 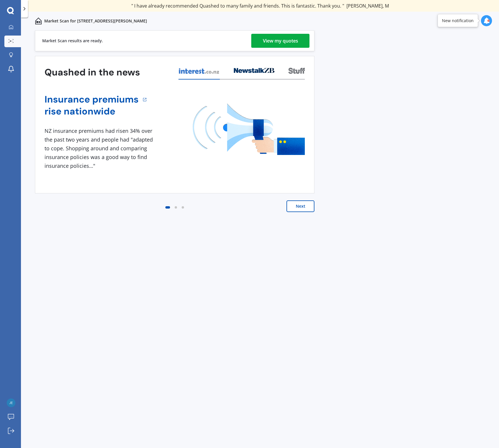 What do you see at coordinates (301, 206) in the screenshot?
I see `button: Next` at bounding box center [301, 206].